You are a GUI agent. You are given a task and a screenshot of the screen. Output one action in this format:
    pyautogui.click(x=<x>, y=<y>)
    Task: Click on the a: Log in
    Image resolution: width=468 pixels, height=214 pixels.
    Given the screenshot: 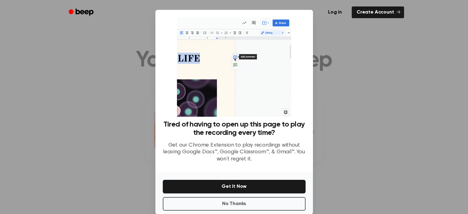 What is the action you would take?
    pyautogui.click(x=335, y=12)
    